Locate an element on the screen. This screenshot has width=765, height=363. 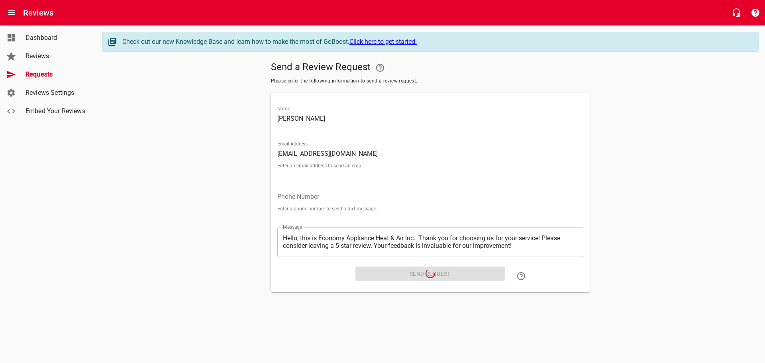
h5: Send a Review Request is located at coordinates (430, 68).